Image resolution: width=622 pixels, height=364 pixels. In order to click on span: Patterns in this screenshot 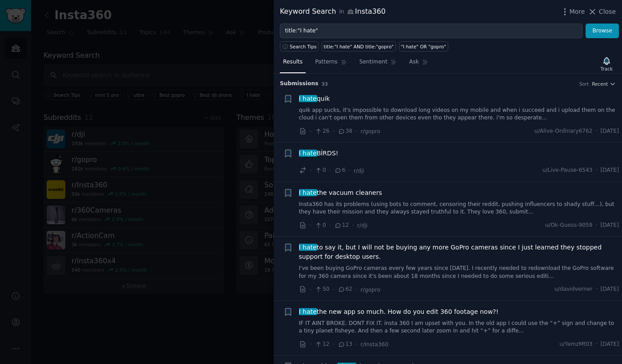, I will do `click(326, 62)`.